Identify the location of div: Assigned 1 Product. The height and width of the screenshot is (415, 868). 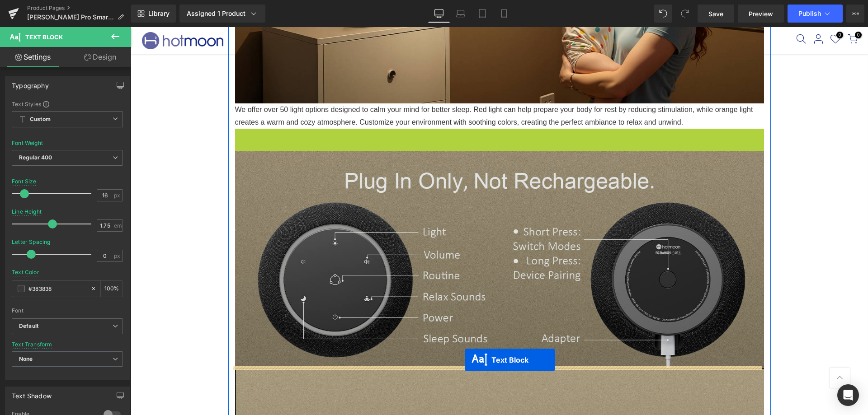
(222, 14).